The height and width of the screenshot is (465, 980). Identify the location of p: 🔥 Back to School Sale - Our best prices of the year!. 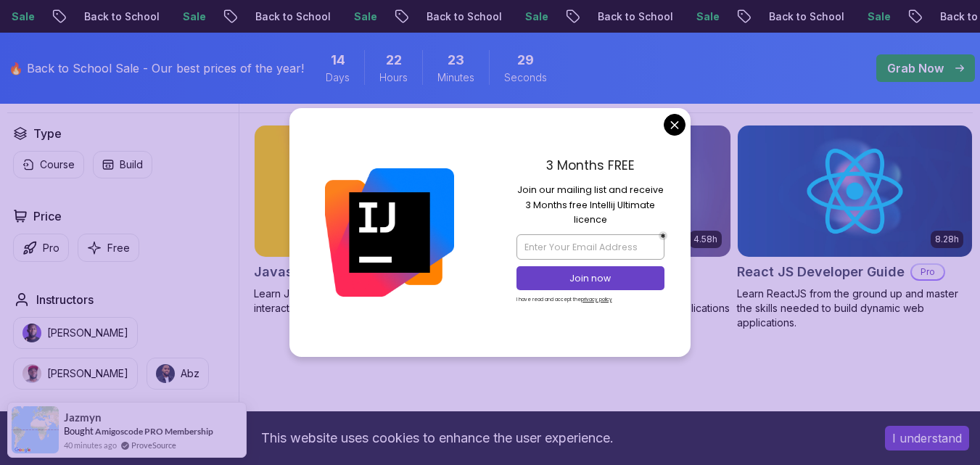
(156, 68).